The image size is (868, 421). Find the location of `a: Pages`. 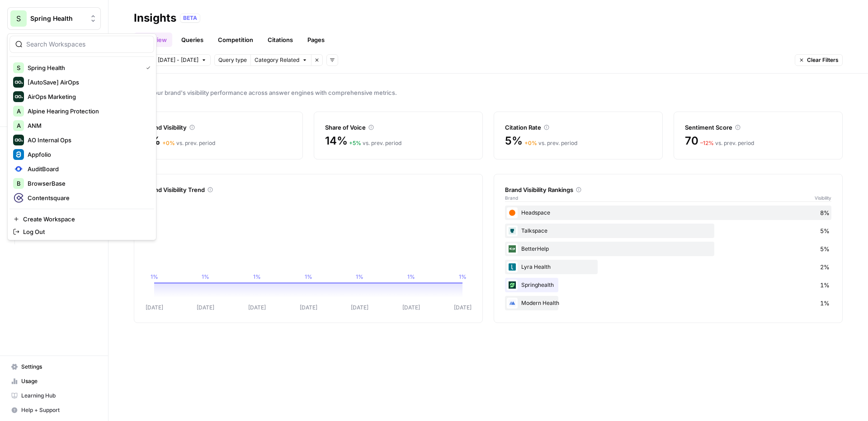

a: Pages is located at coordinates (316, 39).